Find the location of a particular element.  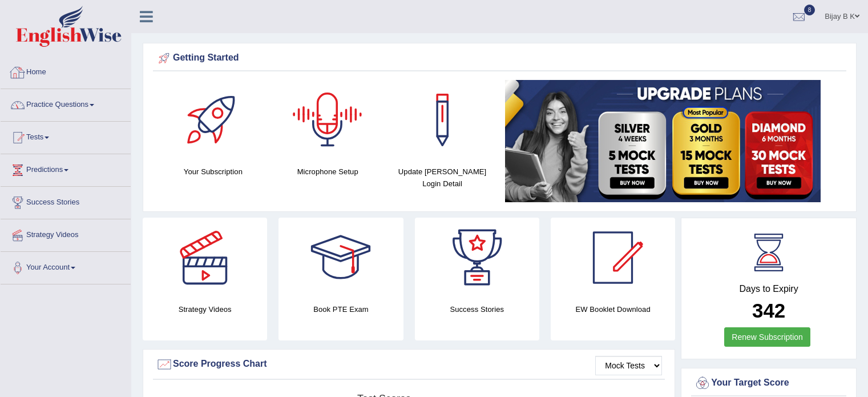

img: small5.jpg is located at coordinates (663, 141).